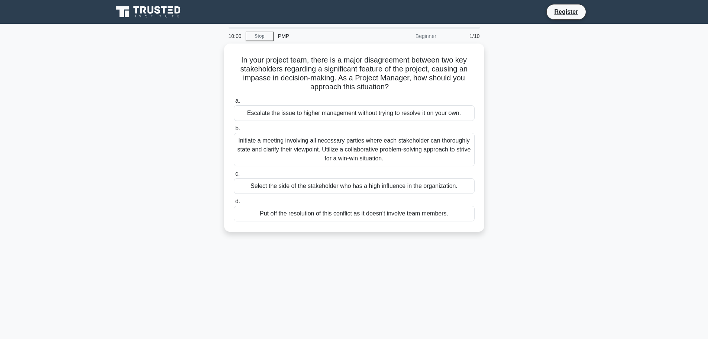 This screenshot has width=708, height=339. Describe the element at coordinates (238, 128) in the screenshot. I see `span: b.` at that location.